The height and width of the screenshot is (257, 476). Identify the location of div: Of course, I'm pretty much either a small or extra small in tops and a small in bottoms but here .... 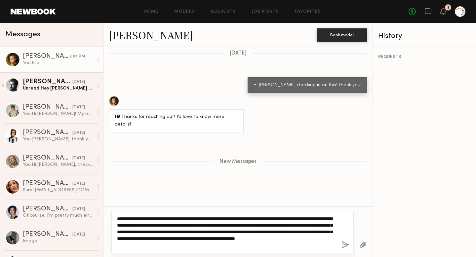
(58, 215).